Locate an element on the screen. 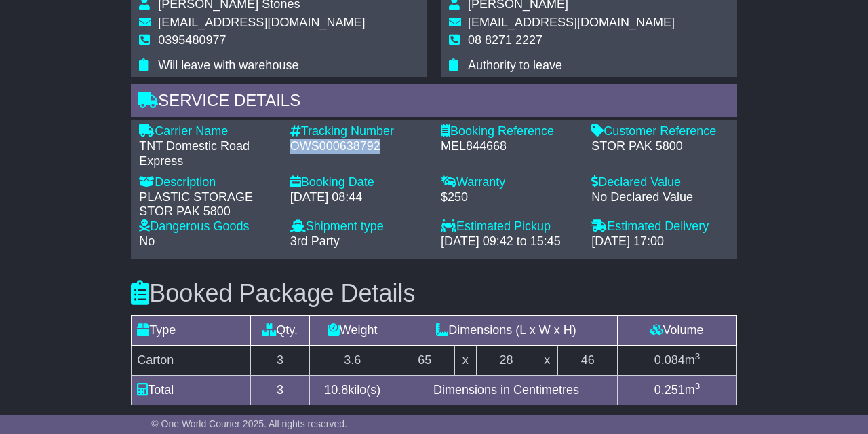 Image resolution: width=868 pixels, height=434 pixels. span: © One World Courier 2025. All rights reserved. is located at coordinates (249, 424).